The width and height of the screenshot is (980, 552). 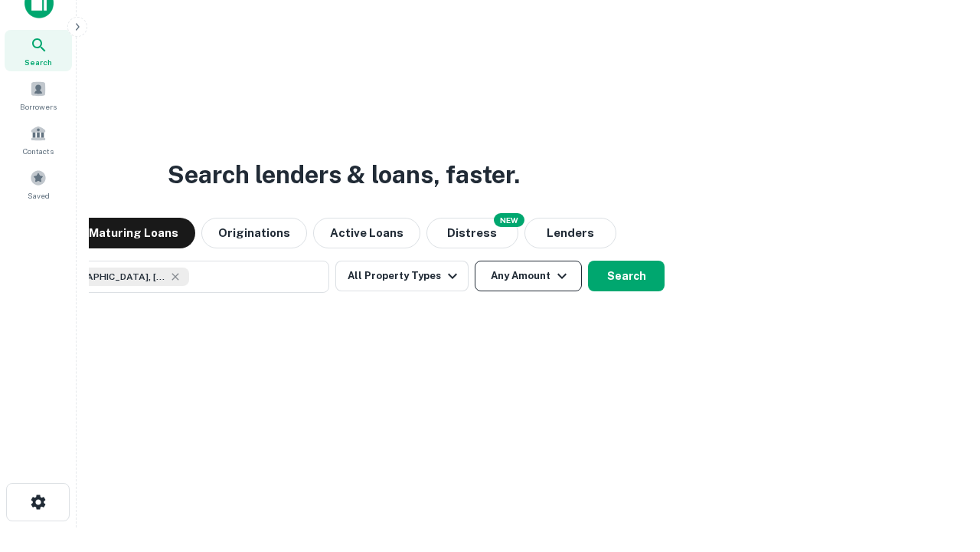 What do you see at coordinates (942, 465) in the screenshot?
I see `div: Chat Widget` at bounding box center [942, 465].